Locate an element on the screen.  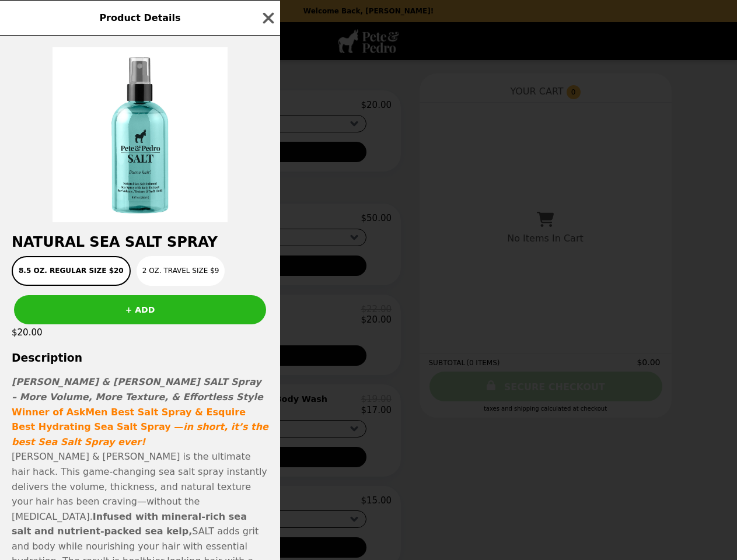
em: in short, it’s the best Sea Salt Spray ever! is located at coordinates (140, 434).